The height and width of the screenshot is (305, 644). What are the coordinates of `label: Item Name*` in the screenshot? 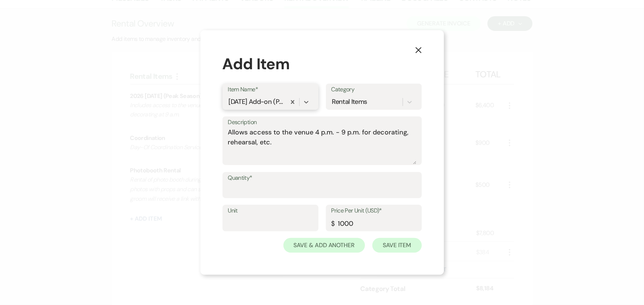 It's located at (270, 90).